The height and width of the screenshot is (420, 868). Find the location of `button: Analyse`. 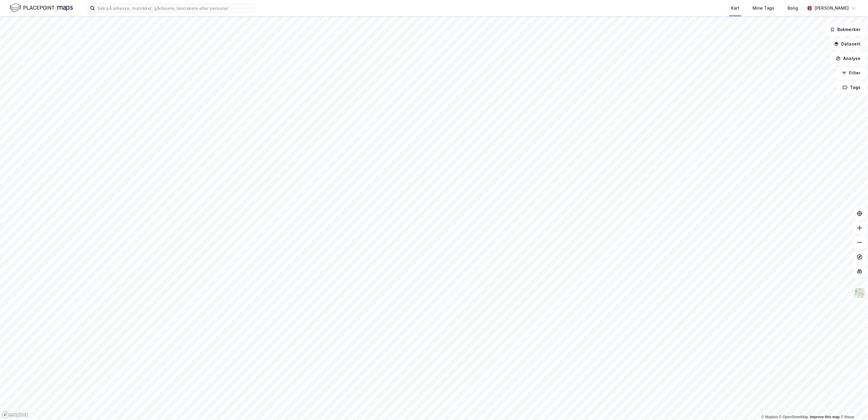

button: Analyse is located at coordinates (848, 59).